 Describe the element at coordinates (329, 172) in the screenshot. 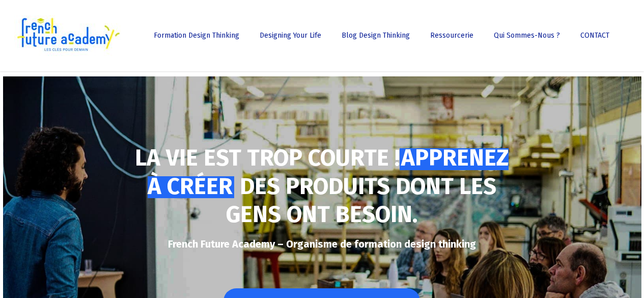

I see `span: APPRENEZ À CRÉER` at that location.